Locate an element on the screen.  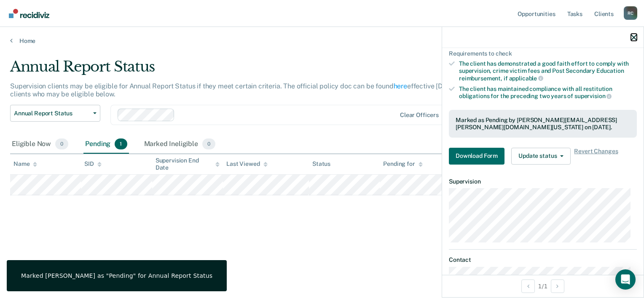
img: Recidiviz is located at coordinates (29, 14).